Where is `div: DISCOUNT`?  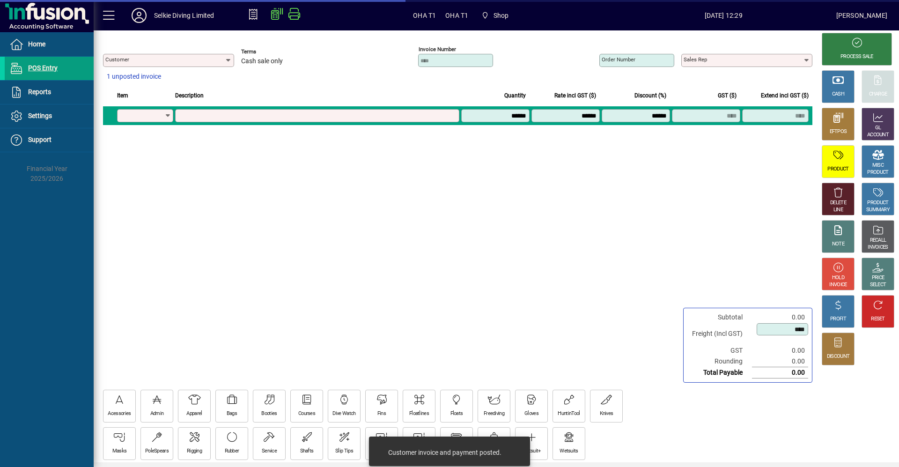 div: DISCOUNT is located at coordinates (839, 356).